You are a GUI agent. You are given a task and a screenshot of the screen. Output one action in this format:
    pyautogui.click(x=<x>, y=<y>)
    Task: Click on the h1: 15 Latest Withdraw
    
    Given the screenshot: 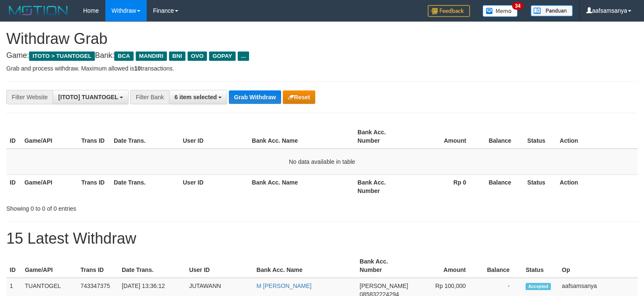 What is the action you would take?
    pyautogui.click(x=322, y=238)
    